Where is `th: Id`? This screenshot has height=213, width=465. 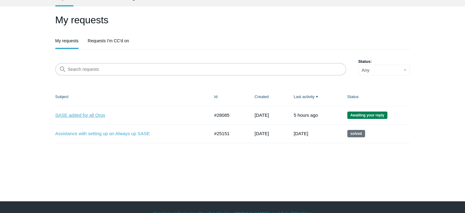 th: Id is located at coordinates (228, 97).